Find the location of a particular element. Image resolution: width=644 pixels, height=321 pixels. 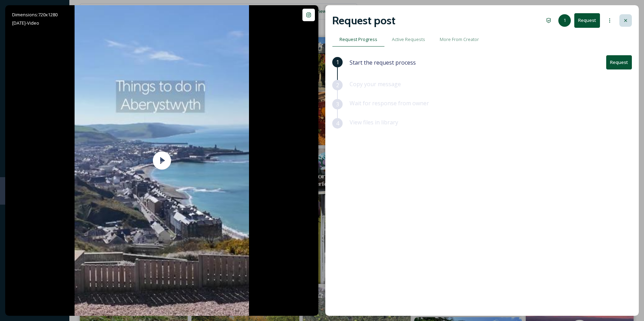

span: View files in library is located at coordinates (374, 122).